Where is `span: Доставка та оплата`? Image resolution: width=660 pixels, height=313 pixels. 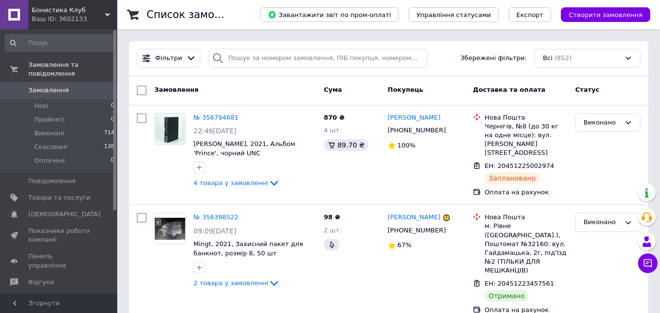 span: Доставка та оплата is located at coordinates (509, 89).